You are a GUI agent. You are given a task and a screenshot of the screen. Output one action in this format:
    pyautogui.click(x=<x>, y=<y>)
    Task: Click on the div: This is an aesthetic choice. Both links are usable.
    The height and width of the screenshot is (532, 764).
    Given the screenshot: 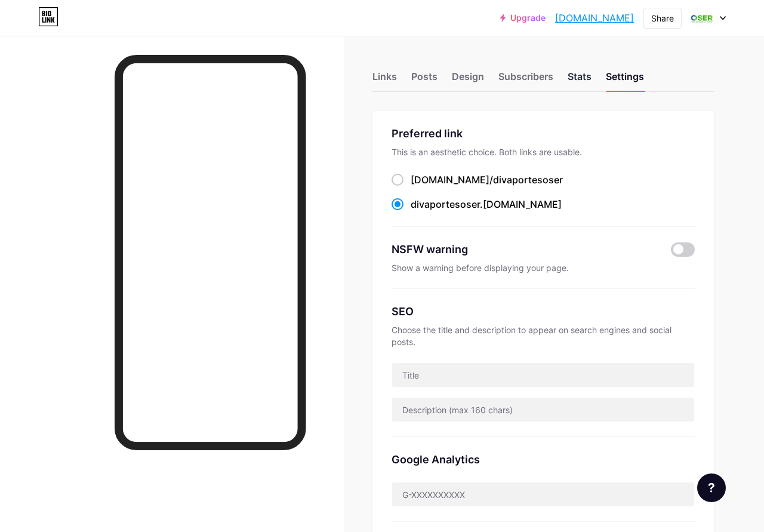 What is the action you would take?
    pyautogui.click(x=543, y=152)
    